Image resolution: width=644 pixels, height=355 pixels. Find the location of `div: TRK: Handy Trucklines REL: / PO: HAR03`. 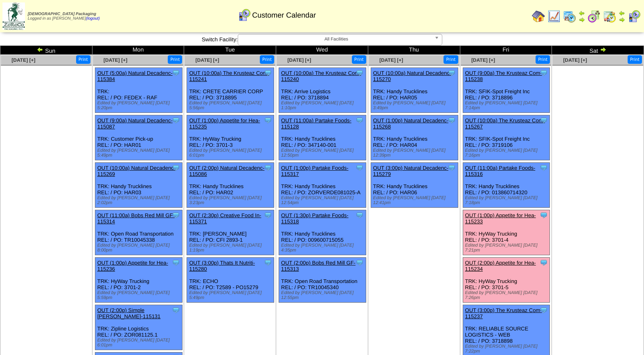

div: TRK: Handy Trucklines REL: / PO: HAR03 is located at coordinates (138, 185).